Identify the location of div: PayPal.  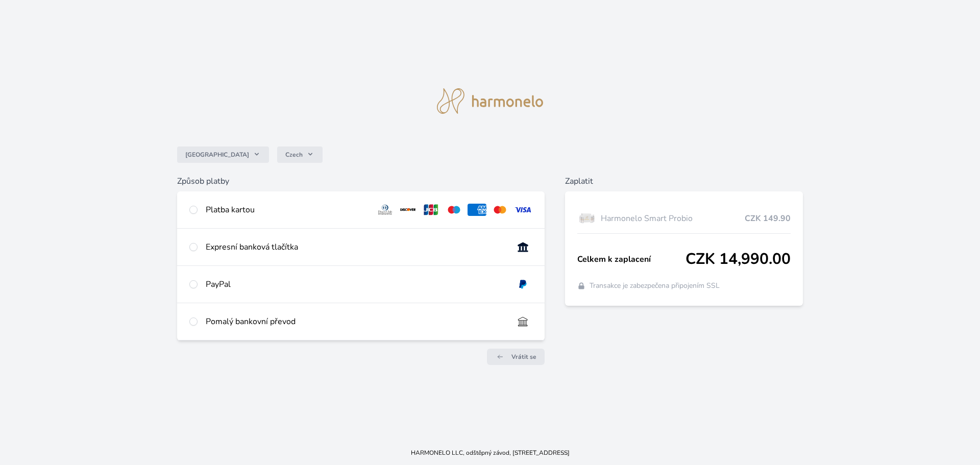
(356, 284).